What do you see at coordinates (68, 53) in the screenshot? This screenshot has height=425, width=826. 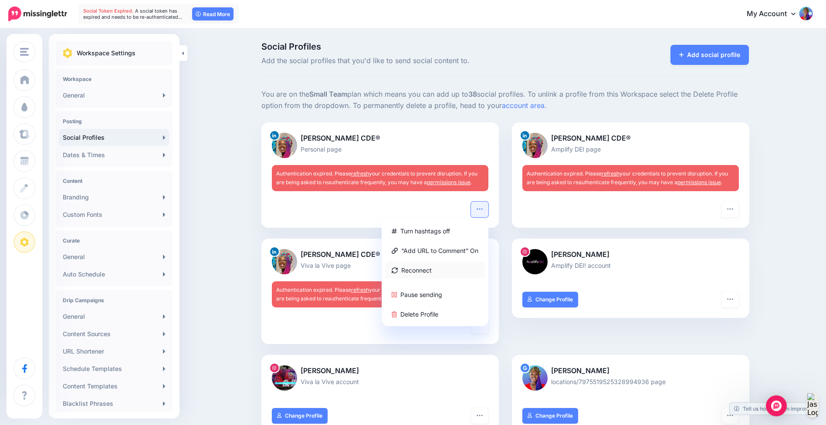 I see `img: settings.png` at bounding box center [68, 53].